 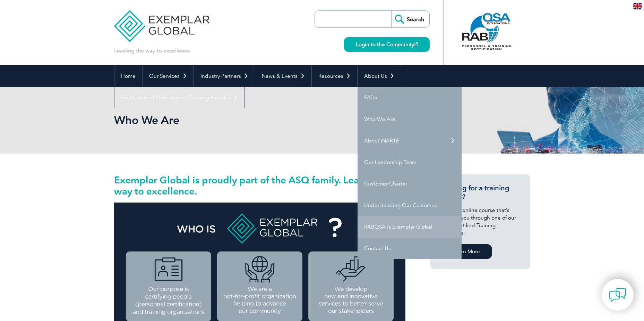 What do you see at coordinates (410, 97) in the screenshot?
I see `a: FAQs` at bounding box center [410, 97].